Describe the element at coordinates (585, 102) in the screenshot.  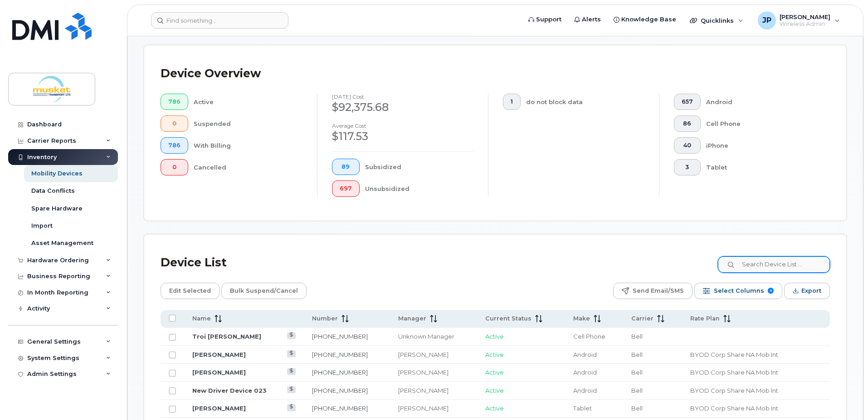
I see `div: do not block data` at that location.